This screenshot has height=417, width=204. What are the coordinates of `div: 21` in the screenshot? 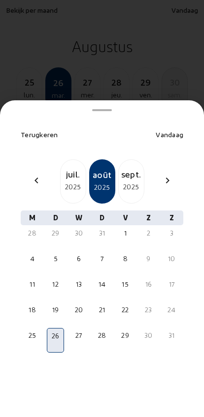 It's located at (101, 310).